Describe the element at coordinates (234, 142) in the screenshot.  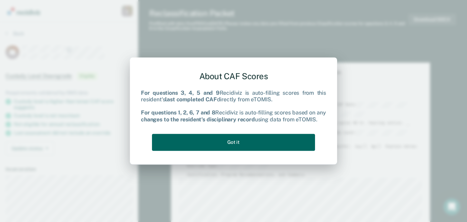
I see `button: Got it` at that location.